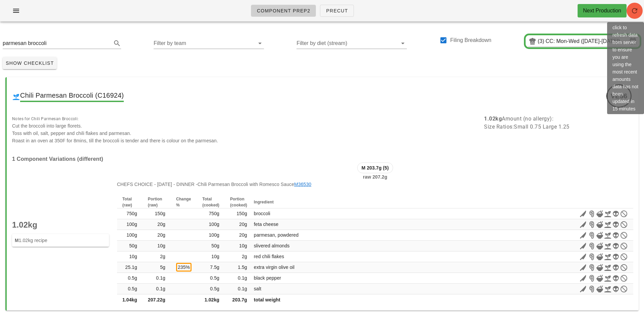 Image resolution: width=644 pixels, height=333 pixels. What do you see at coordinates (303, 184) in the screenshot?
I see `a: M36530` at bounding box center [303, 184].